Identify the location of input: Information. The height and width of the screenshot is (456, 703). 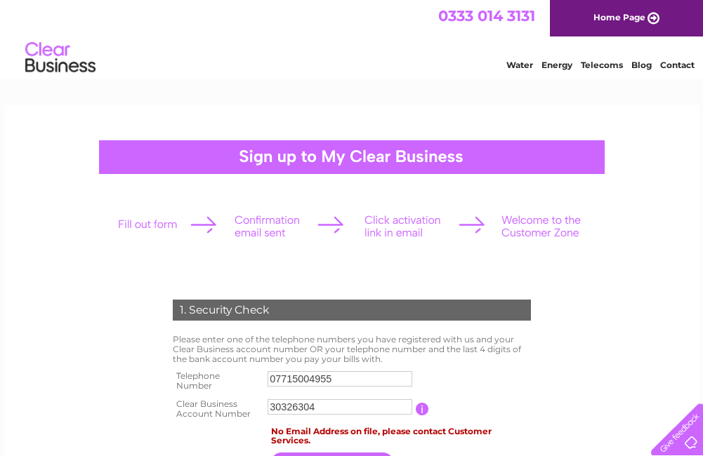
(422, 409).